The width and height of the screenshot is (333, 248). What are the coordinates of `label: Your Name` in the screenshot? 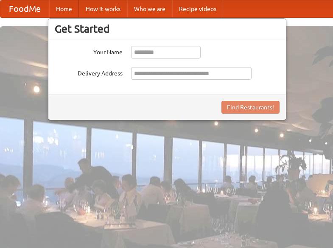 It's located at (89, 51).